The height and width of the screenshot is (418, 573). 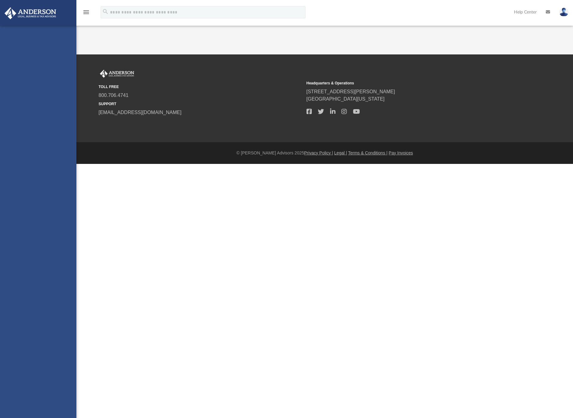 What do you see at coordinates (114, 95) in the screenshot?
I see `a: 800.706.4741` at bounding box center [114, 95].